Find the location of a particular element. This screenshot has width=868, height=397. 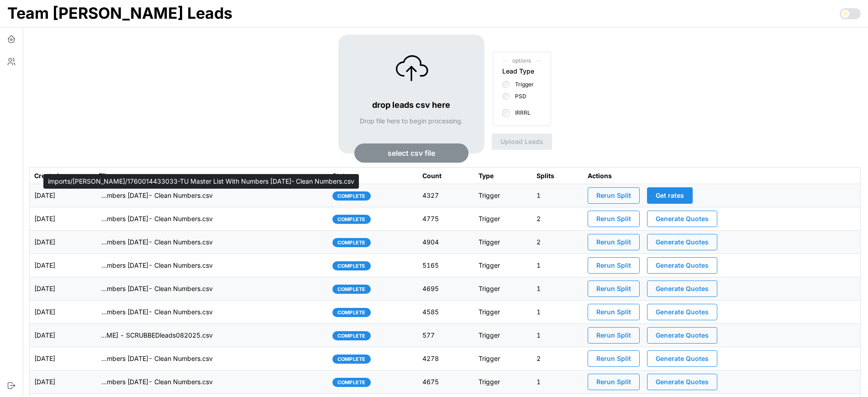

button: Upload Leads is located at coordinates (521, 142).